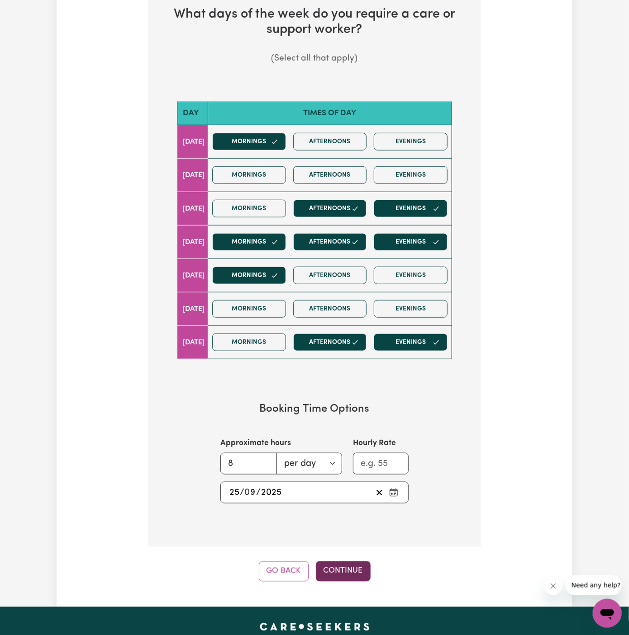  Describe the element at coordinates (374, 444) in the screenshot. I see `label: Hourly Rate` at that location.